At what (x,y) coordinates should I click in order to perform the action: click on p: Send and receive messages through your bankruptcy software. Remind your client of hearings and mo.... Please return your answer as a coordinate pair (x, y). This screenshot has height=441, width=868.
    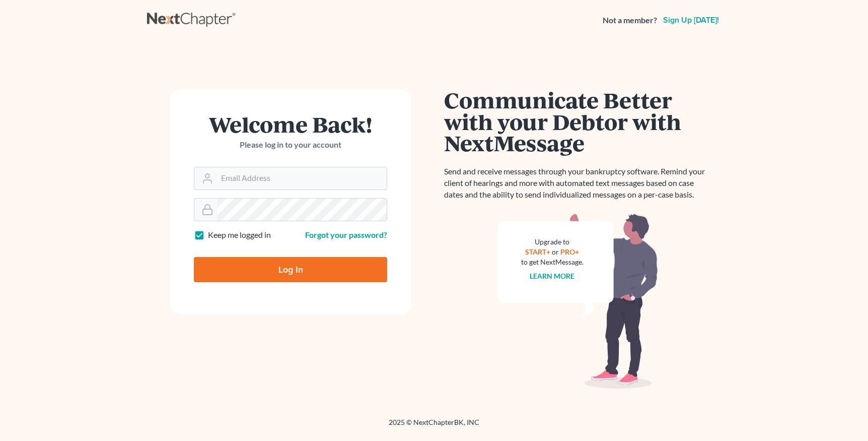
    Looking at the image, I should click on (578, 183).